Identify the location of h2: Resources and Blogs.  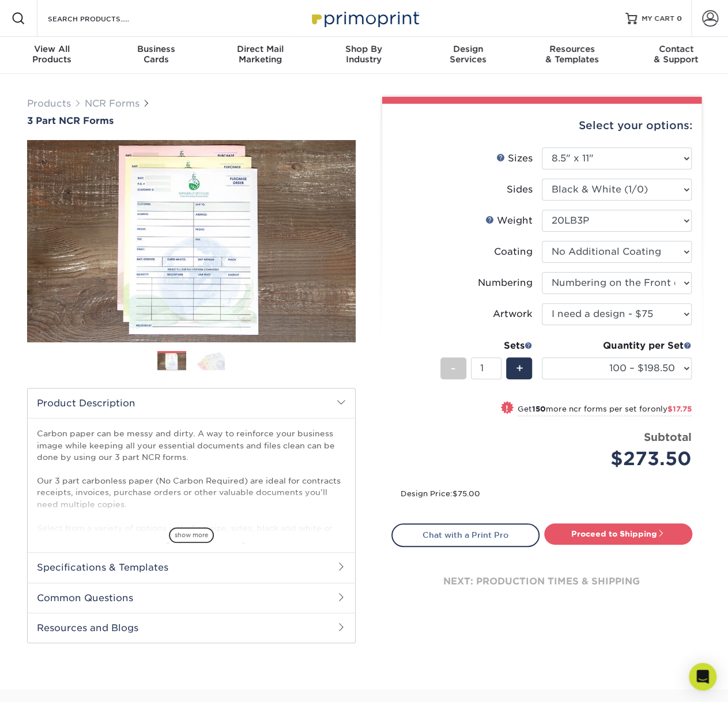
(192, 628).